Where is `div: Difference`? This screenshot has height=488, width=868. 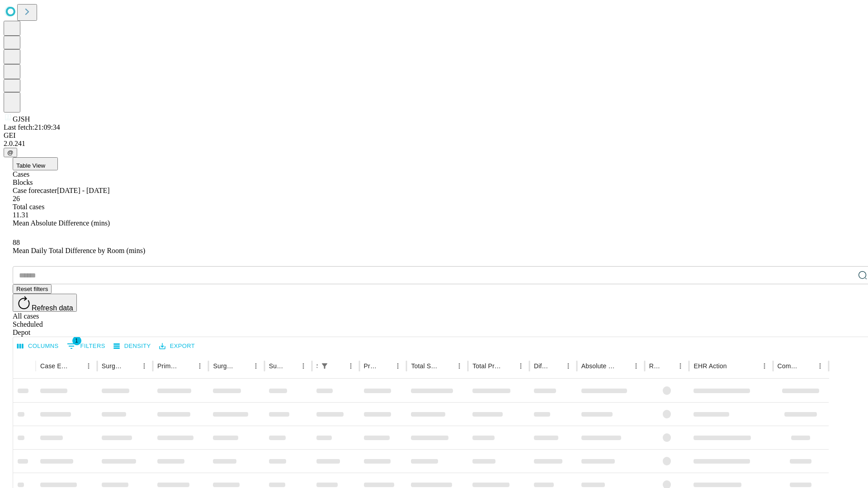 div: Difference is located at coordinates (541, 366).